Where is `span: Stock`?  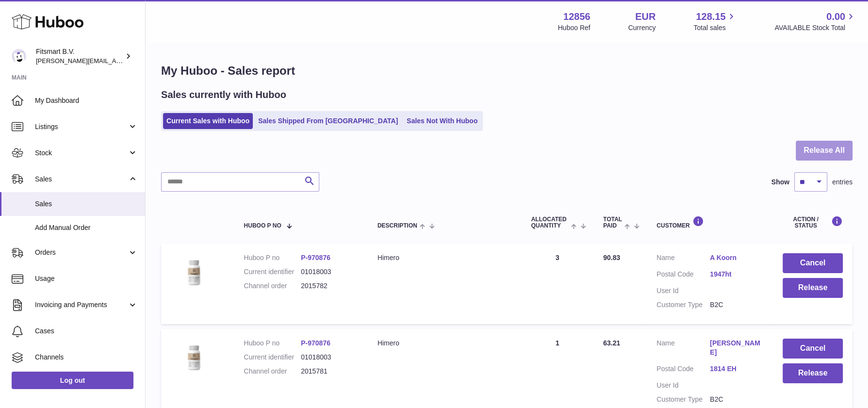 span: Stock is located at coordinates (81, 153).